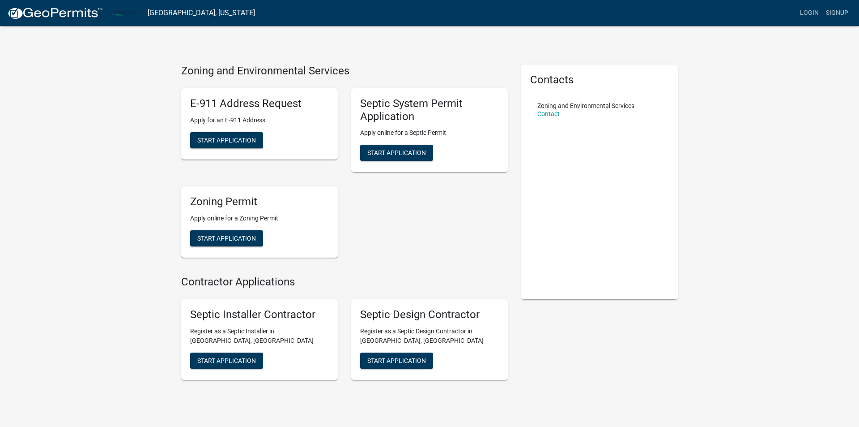 This screenshot has width=859, height=427. I want to click on h5: Contacts, so click(600, 80).